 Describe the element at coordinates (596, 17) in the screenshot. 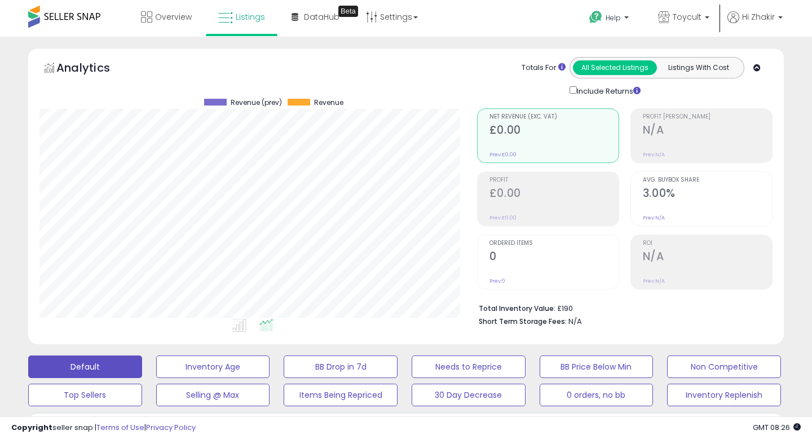

I see `i: Get Help` at that location.